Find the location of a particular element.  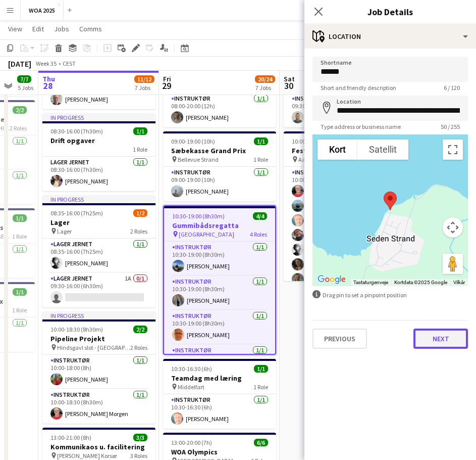

div: 7 Jobs is located at coordinates (265, 87).